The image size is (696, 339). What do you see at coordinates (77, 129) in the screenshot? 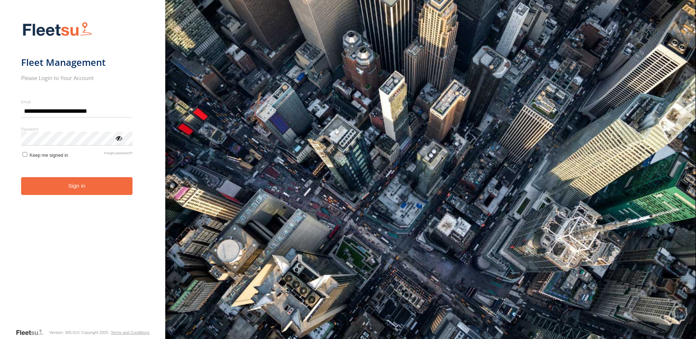
I see `label: Password` at bounding box center [77, 129].